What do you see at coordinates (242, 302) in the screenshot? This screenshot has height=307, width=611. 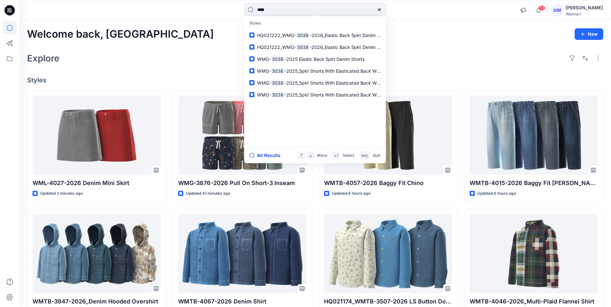 I see `p: WMTB-4067-2026 Denim Shirt` at bounding box center [242, 302].